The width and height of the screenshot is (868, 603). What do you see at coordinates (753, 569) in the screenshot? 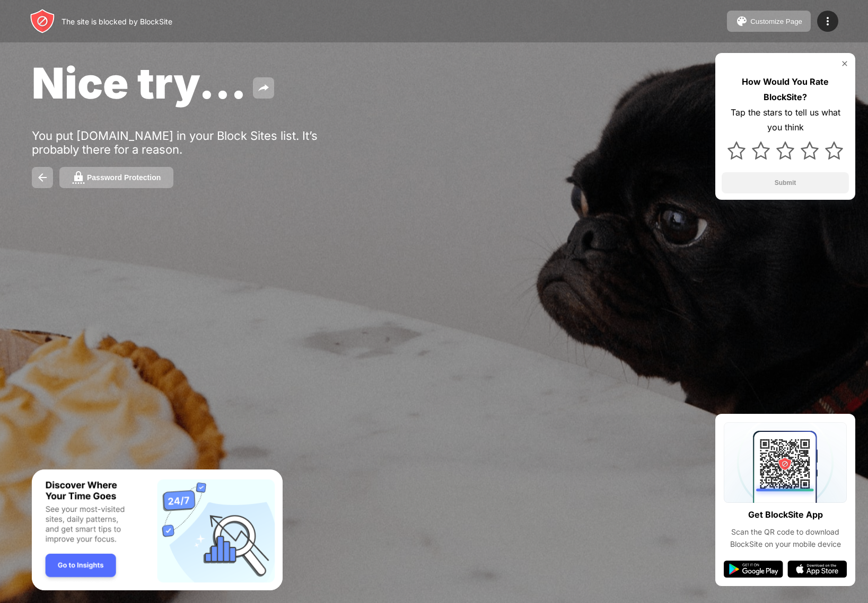
I see `img: google-play.svg` at bounding box center [753, 569].